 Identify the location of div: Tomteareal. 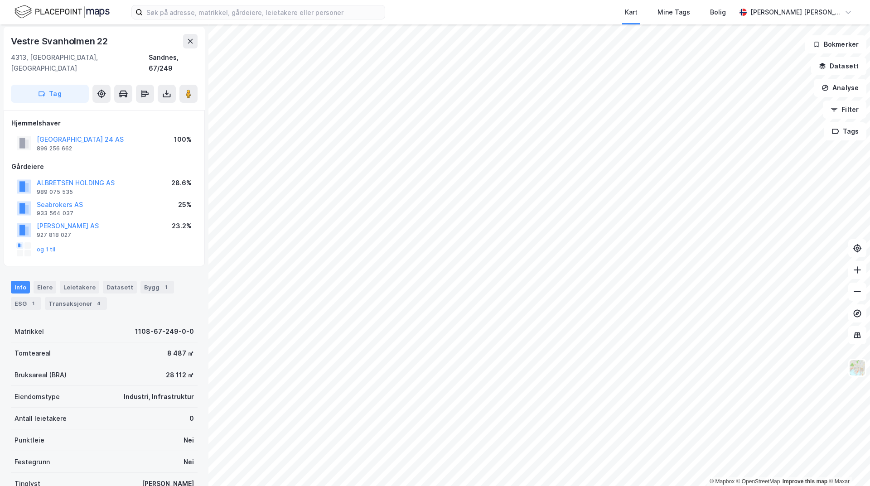
(33, 353).